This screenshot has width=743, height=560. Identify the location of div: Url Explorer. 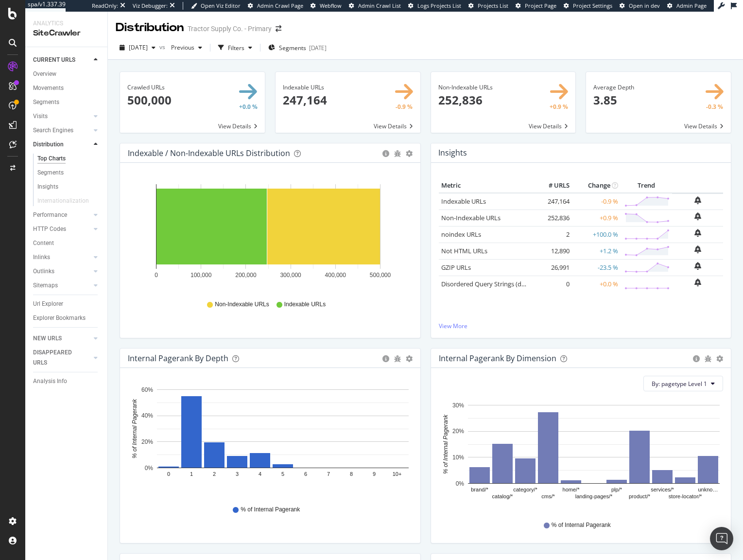
(48, 304).